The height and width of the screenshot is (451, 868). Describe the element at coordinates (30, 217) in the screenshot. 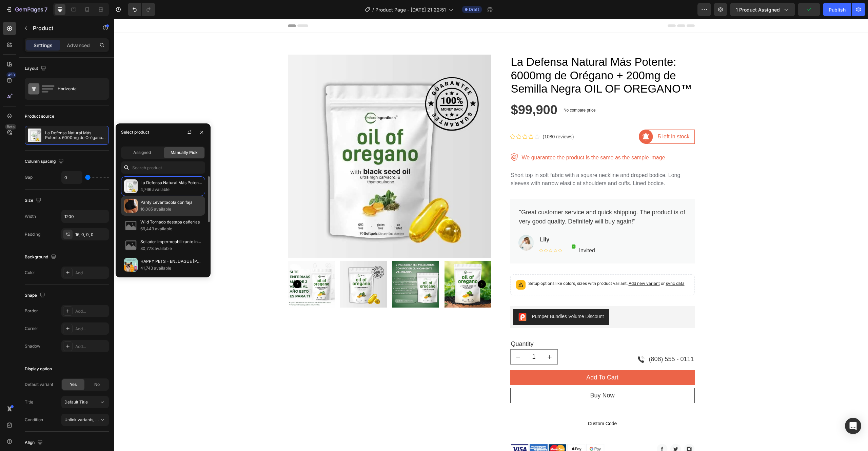

I see `div: Width` at that location.